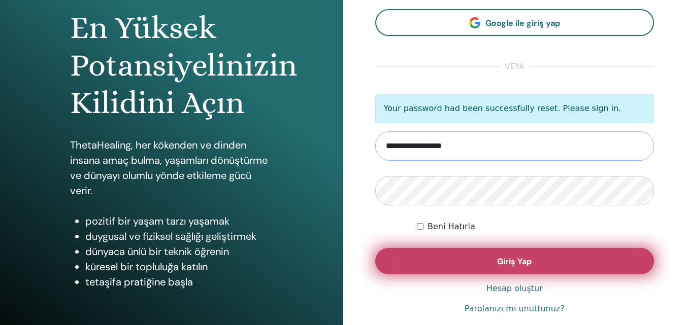 The height and width of the screenshot is (325, 686). What do you see at coordinates (179, 282) in the screenshot?
I see `li: tetaşifa pratiğine başla` at bounding box center [179, 282].